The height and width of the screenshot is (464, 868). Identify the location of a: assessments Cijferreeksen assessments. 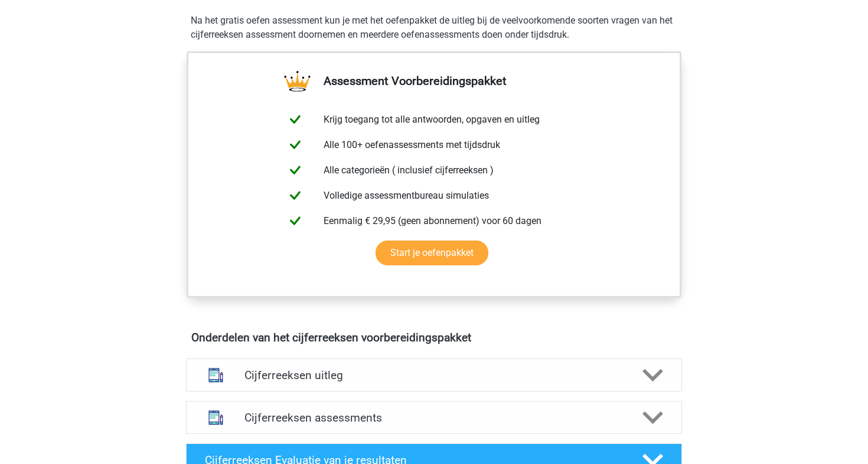
(434, 417).